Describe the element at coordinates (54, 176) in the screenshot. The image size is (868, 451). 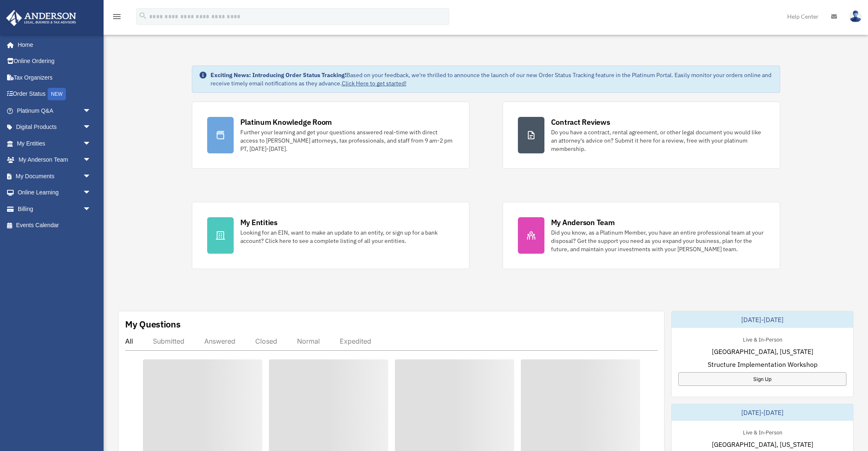
I see `a: My Documentsarrow_drop_down` at that location.